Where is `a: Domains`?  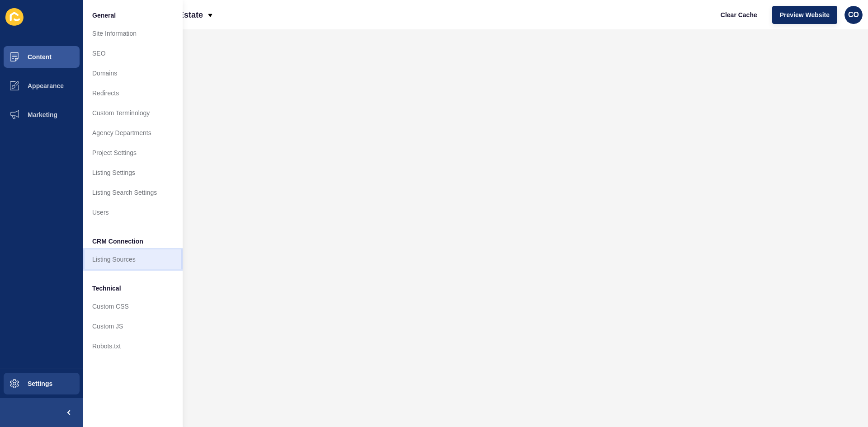 a: Domains is located at coordinates (133, 73).